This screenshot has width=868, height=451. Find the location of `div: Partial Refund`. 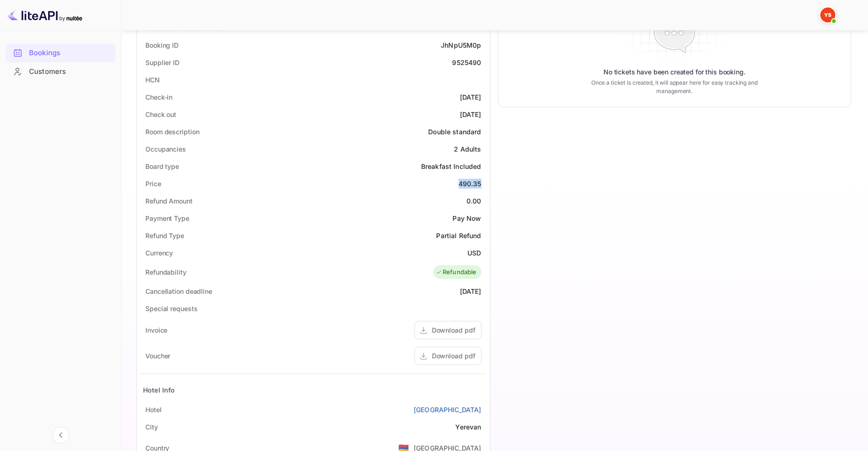

div: Partial Refund is located at coordinates (459, 235).